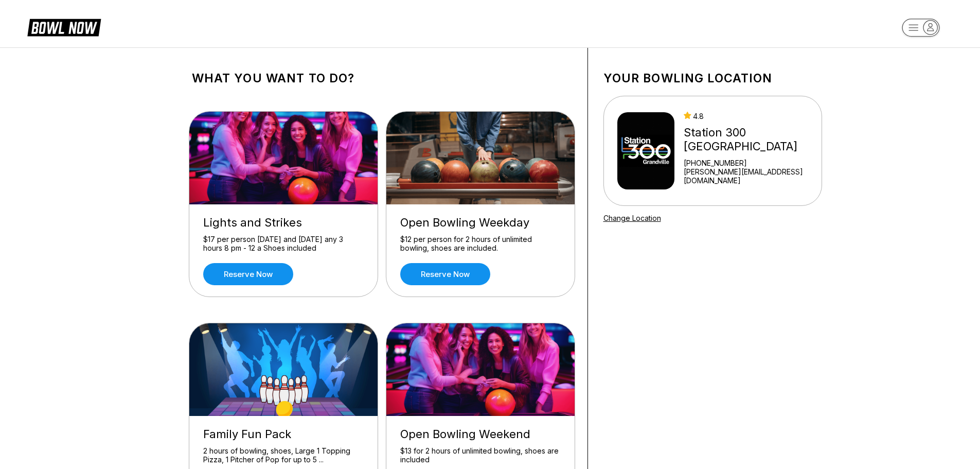 The image size is (980, 469). I want to click on img: Lights and Strikes, so click(284, 158).